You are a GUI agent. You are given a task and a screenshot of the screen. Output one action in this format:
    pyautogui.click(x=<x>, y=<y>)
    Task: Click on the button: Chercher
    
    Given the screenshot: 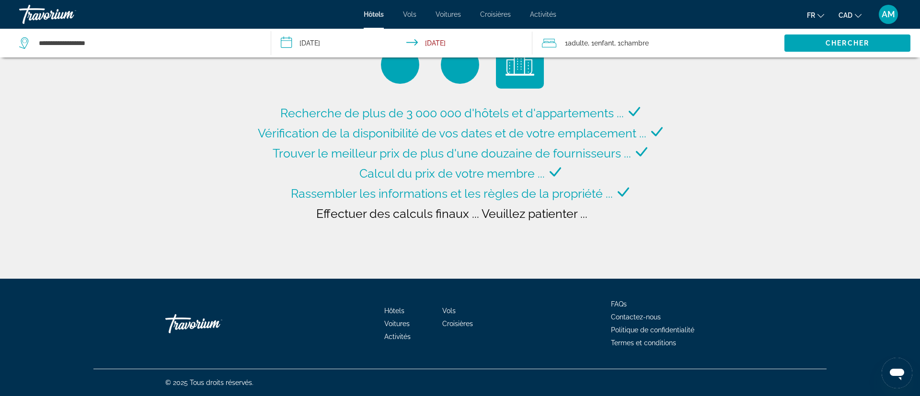 What is the action you would take?
    pyautogui.click(x=848, y=43)
    